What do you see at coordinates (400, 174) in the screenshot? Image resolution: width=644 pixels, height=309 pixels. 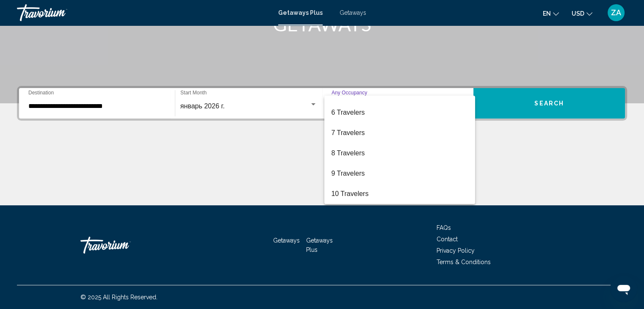 I see `span: 9 Travelers` at bounding box center [400, 174].